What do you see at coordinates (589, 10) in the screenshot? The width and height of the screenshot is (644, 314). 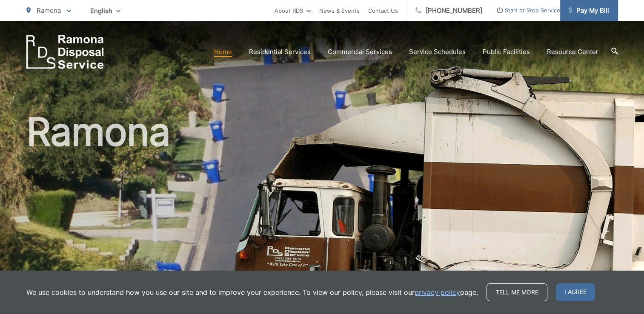 I see `span: Pay My Bill` at bounding box center [589, 10].